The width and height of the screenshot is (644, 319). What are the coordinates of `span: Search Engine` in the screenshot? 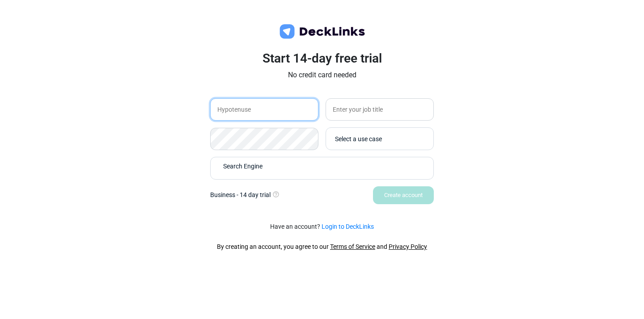 It's located at (243, 166).